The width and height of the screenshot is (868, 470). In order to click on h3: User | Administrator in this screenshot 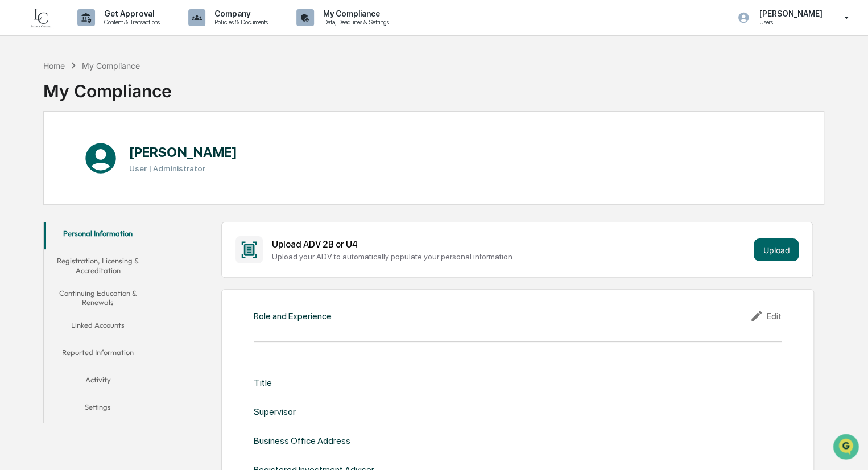, I will do `click(183, 169)`.